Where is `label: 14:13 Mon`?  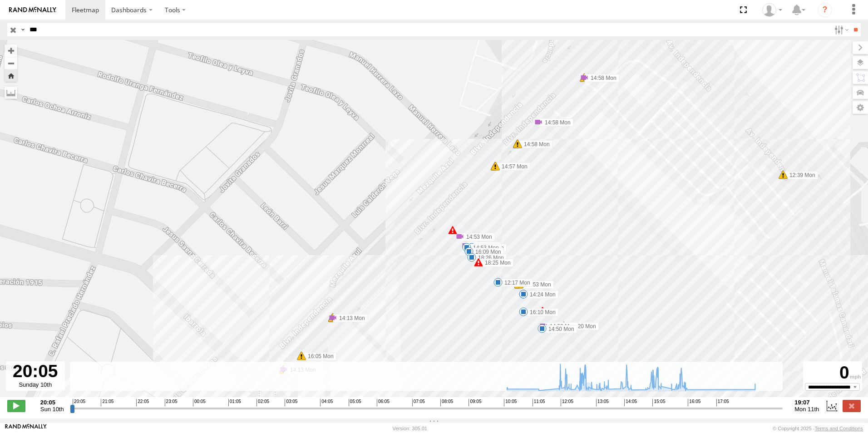
label: 14:13 Mon is located at coordinates (350, 318).